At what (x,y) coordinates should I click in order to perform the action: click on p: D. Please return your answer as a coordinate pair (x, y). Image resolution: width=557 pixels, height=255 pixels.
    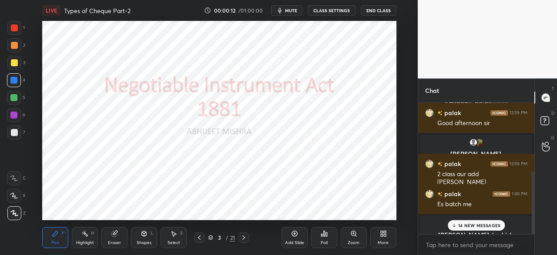
    Looking at the image, I should click on (553, 113).